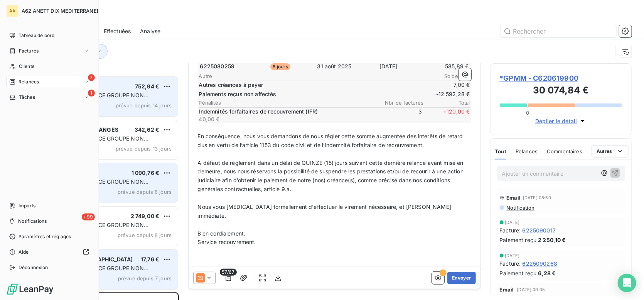  What do you see at coordinates (561, 121) in the screenshot?
I see `button: Déplier le détail` at bounding box center [561, 121].